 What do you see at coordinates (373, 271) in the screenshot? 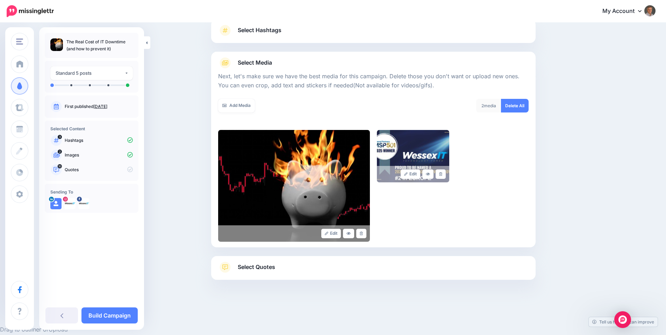
I see `a: Select Quotes` at bounding box center [373, 271].